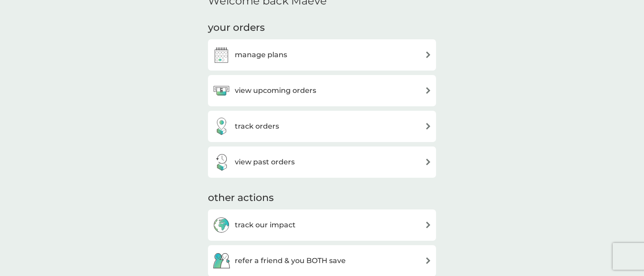 Image resolution: width=644 pixels, height=276 pixels. What do you see at coordinates (236, 28) in the screenshot?
I see `h3: your orders` at bounding box center [236, 28].